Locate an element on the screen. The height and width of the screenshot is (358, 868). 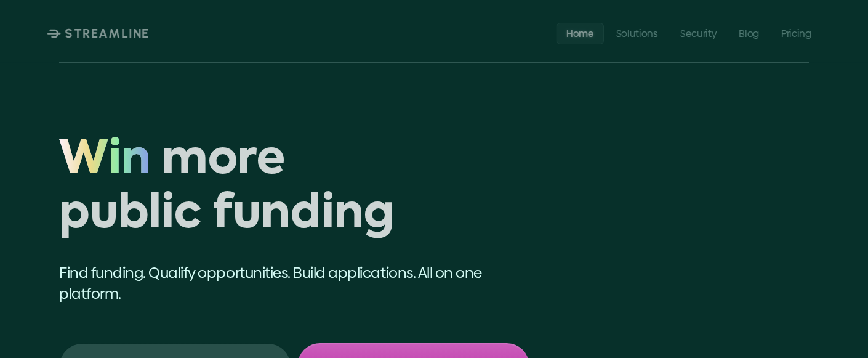
p: Security is located at coordinates (698, 32).